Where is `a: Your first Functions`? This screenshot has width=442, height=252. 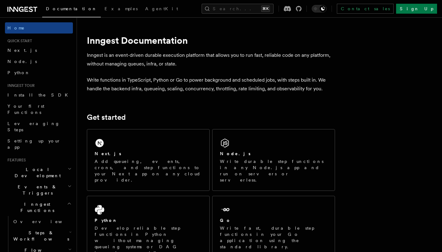 a: Your first Functions is located at coordinates (39, 109).